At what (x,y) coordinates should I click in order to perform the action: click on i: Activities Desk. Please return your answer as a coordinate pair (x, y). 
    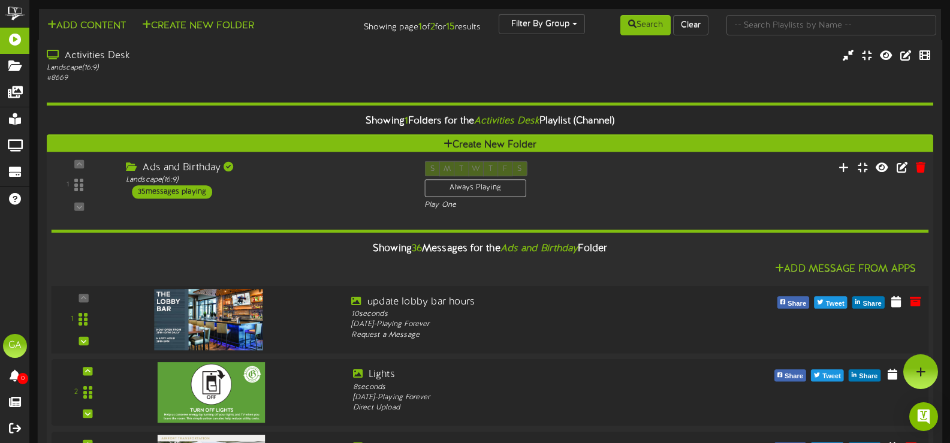
    Looking at the image, I should click on (506, 121).